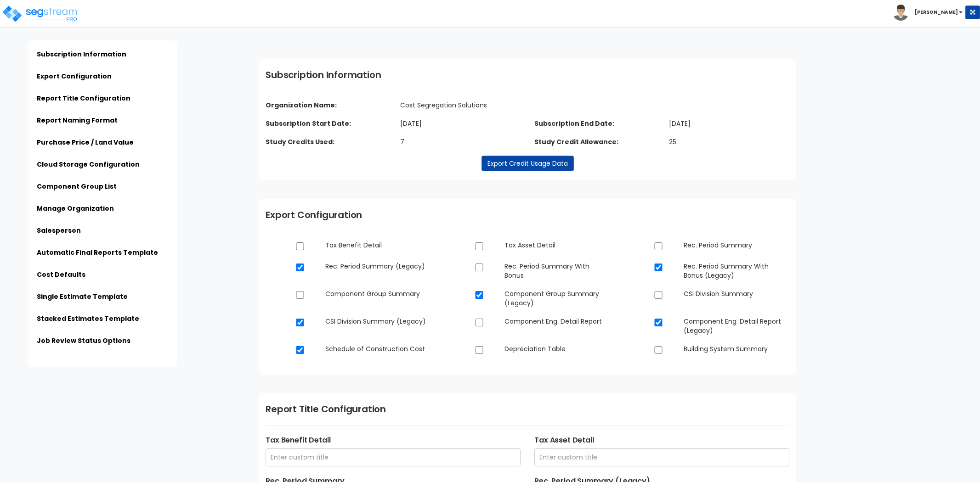 Image resolution: width=980 pixels, height=482 pixels. I want to click on dd: Schedule of Construction Cost, so click(378, 349).